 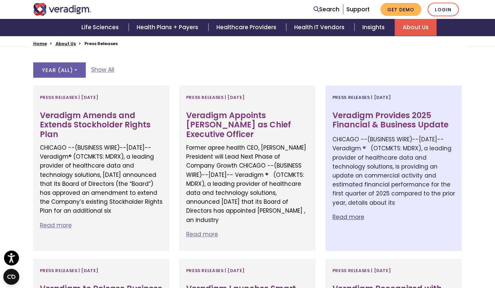 I want to click on a: Support, so click(x=358, y=9).